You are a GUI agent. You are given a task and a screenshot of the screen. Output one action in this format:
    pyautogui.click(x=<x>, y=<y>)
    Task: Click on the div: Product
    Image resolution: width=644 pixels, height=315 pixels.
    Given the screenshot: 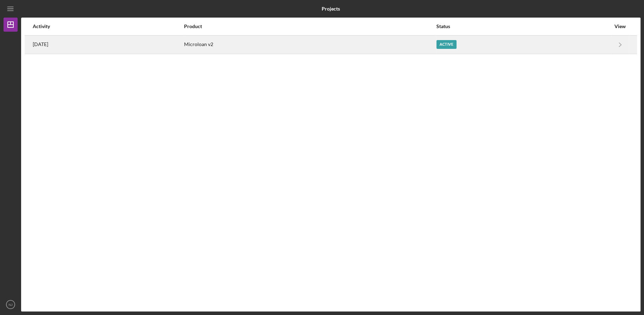 What is the action you would take?
    pyautogui.click(x=309, y=26)
    